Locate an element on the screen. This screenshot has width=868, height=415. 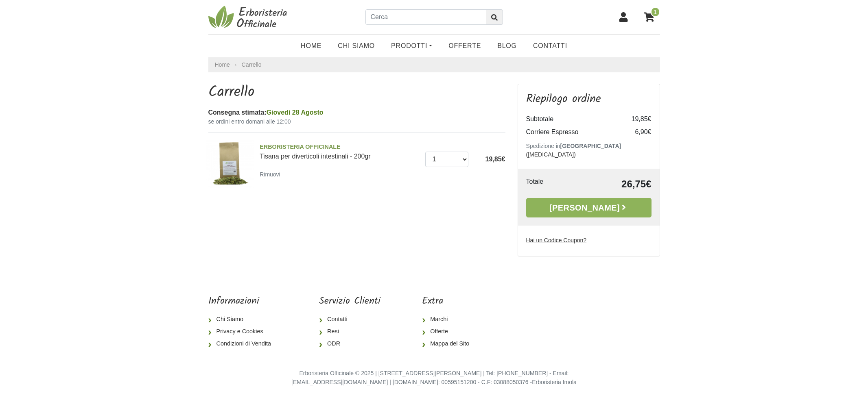
td: Totale is located at coordinates (549, 184).